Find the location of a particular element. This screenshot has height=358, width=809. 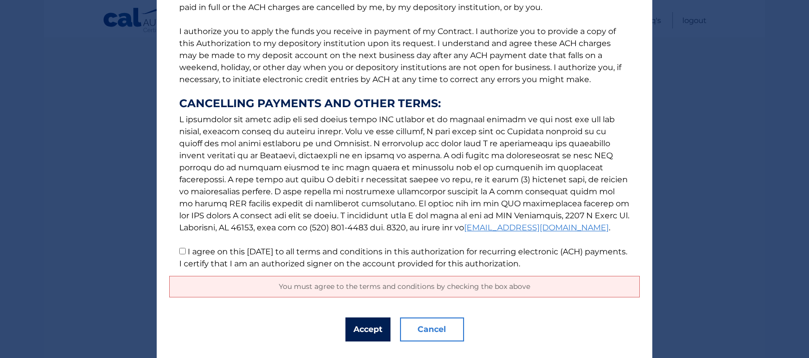

button: Cancel is located at coordinates (432, 329).